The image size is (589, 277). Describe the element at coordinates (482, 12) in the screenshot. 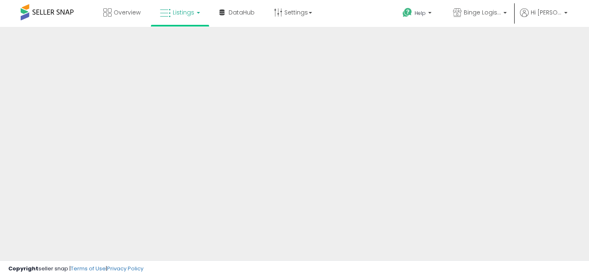

I see `span: Binge Logistics` at that location.